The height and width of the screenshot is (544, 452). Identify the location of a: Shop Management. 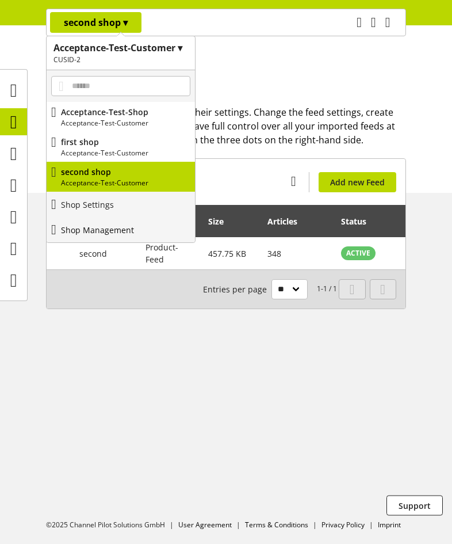
(121, 230).